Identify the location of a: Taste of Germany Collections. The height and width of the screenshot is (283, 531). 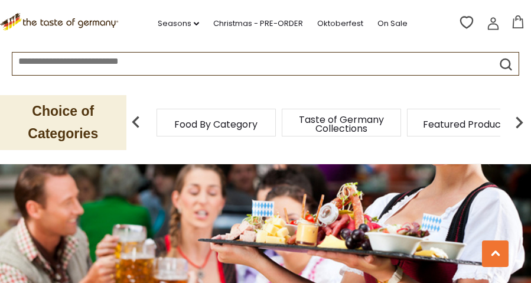
(342, 124).